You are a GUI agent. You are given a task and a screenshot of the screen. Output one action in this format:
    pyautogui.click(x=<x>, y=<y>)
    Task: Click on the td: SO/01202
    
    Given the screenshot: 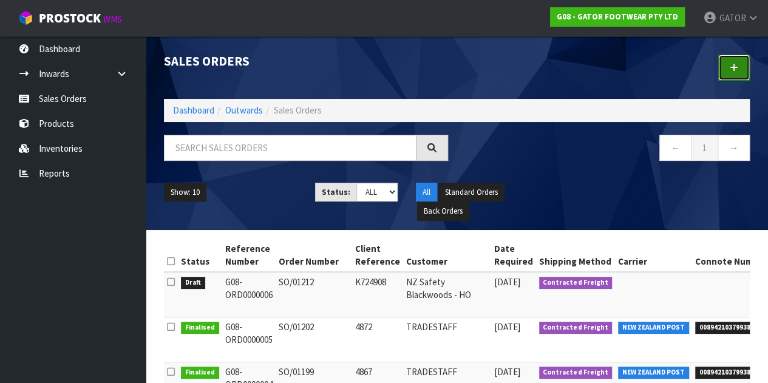 What is the action you would take?
    pyautogui.click(x=314, y=340)
    